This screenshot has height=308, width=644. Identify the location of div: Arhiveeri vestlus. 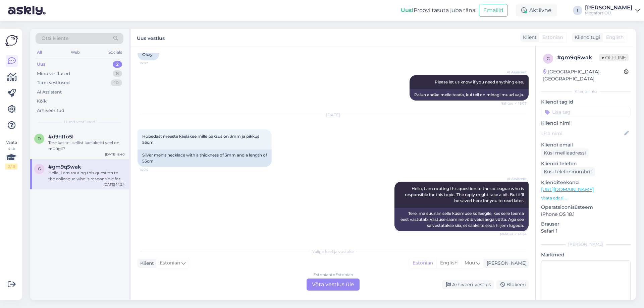
(467, 284).